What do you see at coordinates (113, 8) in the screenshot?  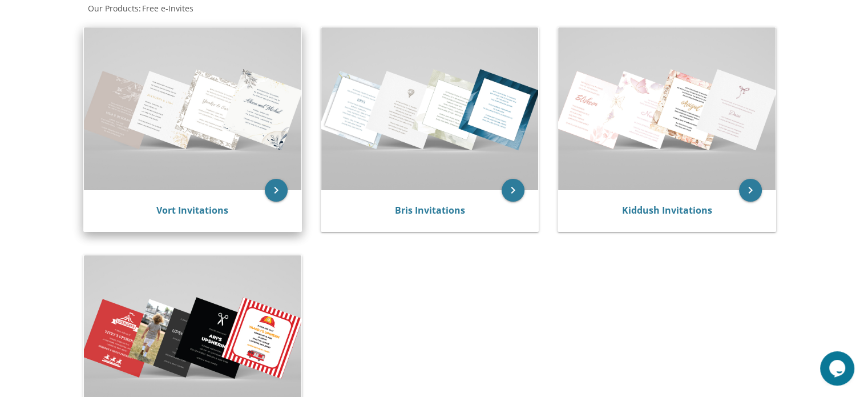 I see `a: Our Products` at bounding box center [113, 8].